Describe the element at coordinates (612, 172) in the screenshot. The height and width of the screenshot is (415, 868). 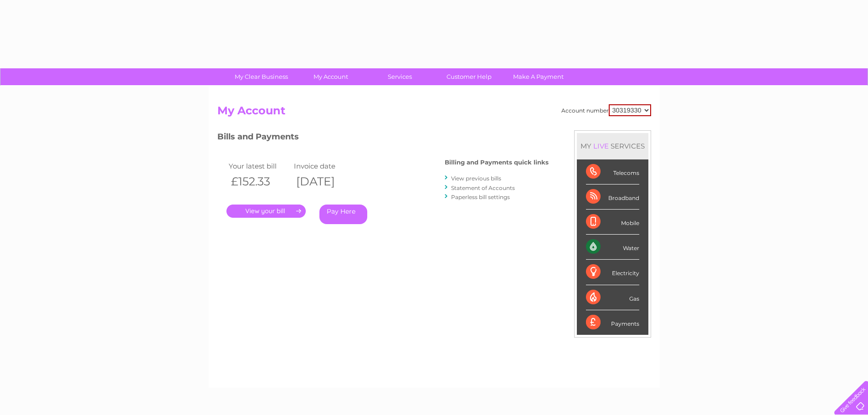
I see `div: Telecoms` at that location.